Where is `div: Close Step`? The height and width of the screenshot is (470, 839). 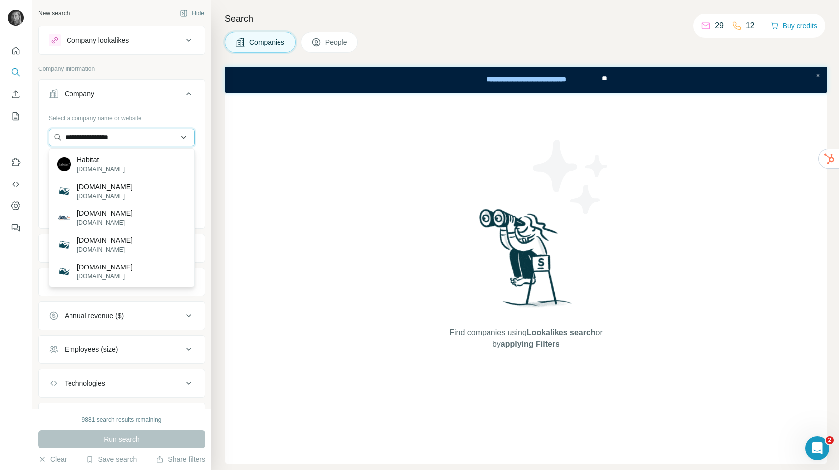 div: Close Step is located at coordinates (593, 9).